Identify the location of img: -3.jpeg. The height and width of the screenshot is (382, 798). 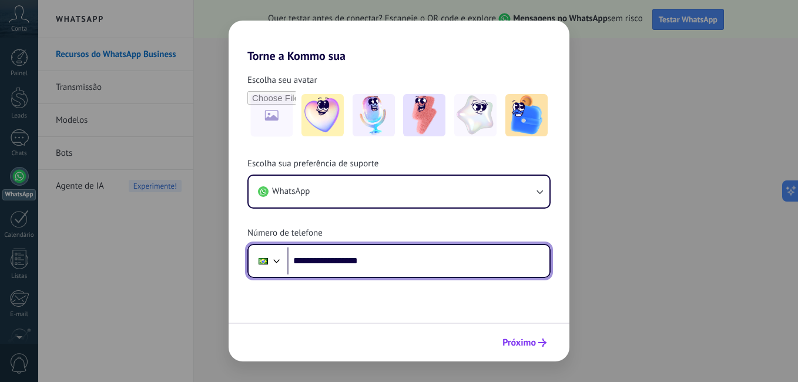
(424, 115).